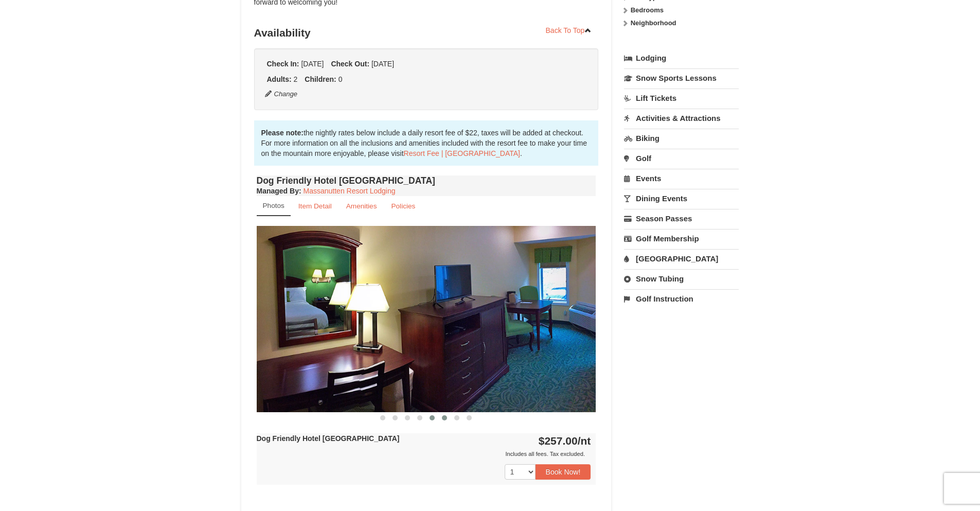 This screenshot has height=511, width=980. What do you see at coordinates (278, 191) in the screenshot?
I see `span: Managed By` at bounding box center [278, 191].